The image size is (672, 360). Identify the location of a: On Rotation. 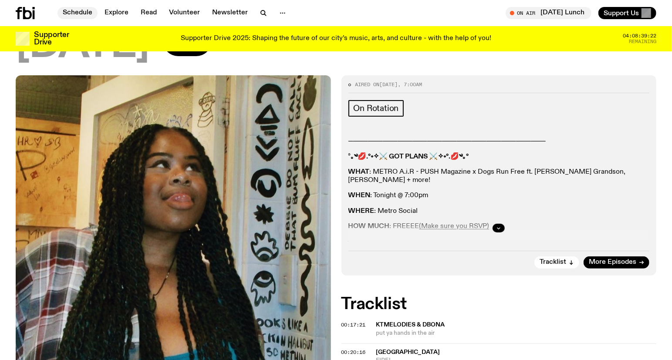
(377, 109).